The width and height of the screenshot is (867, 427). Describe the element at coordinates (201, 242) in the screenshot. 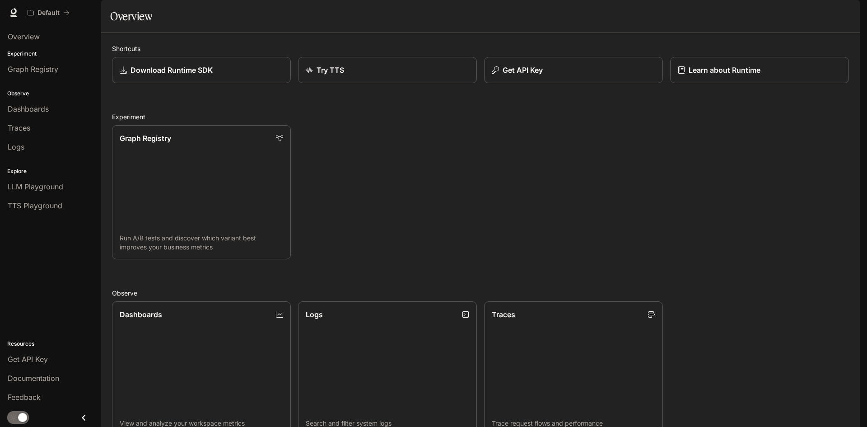

I see `p: Run A/B tests and discover which variant best improves your business metrics` at that location.